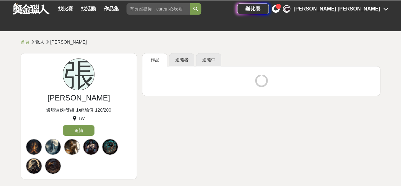 Image resolution: width=401 pixels, height=186 pixels. I want to click on span: 1, so click(77, 110).